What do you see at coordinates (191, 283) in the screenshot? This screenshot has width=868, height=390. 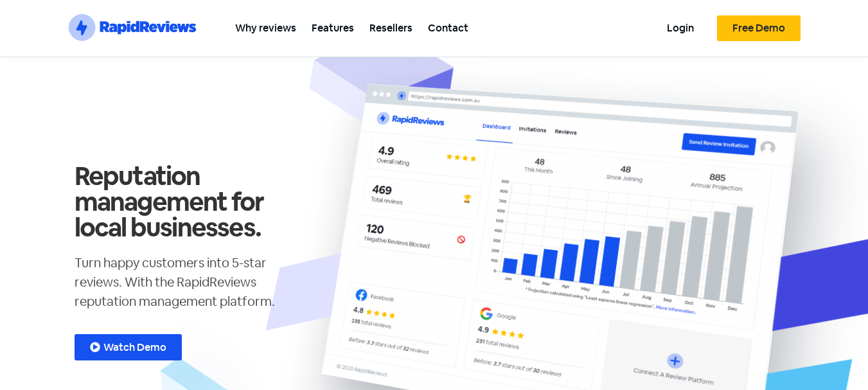 I see `p: Turn happy customers into 5-star reviews. With the RapidReviews reputation management platform.` at bounding box center [191, 283].